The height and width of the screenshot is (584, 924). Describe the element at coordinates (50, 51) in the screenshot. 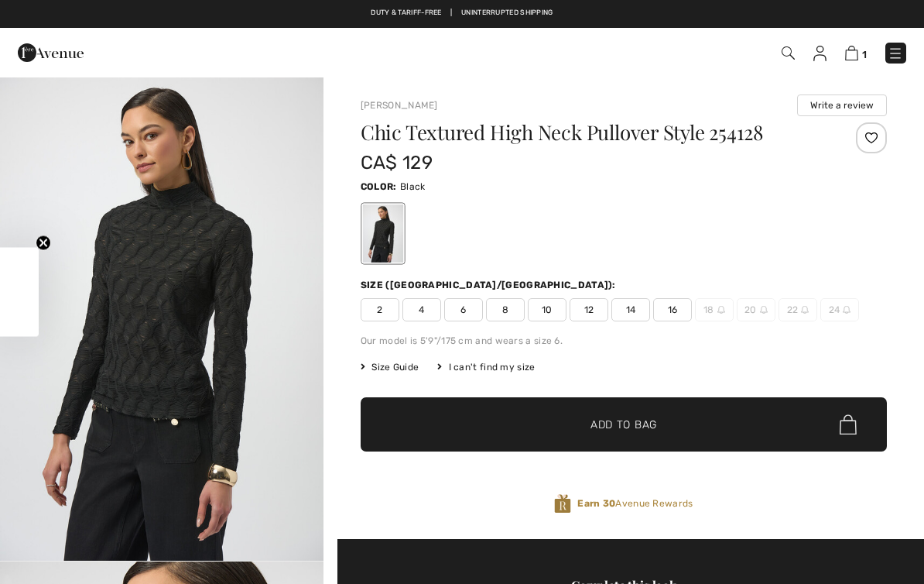

I see `a: 1ère Avenue` at that location.